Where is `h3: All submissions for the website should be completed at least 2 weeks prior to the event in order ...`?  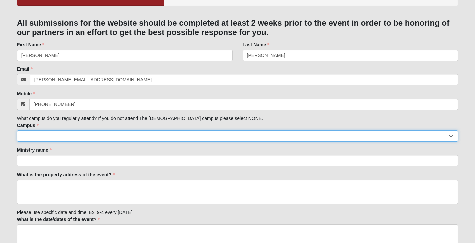
h3: All submissions for the website should be completed at least 2 weeks prior to the event in order ... is located at coordinates (237, 28).